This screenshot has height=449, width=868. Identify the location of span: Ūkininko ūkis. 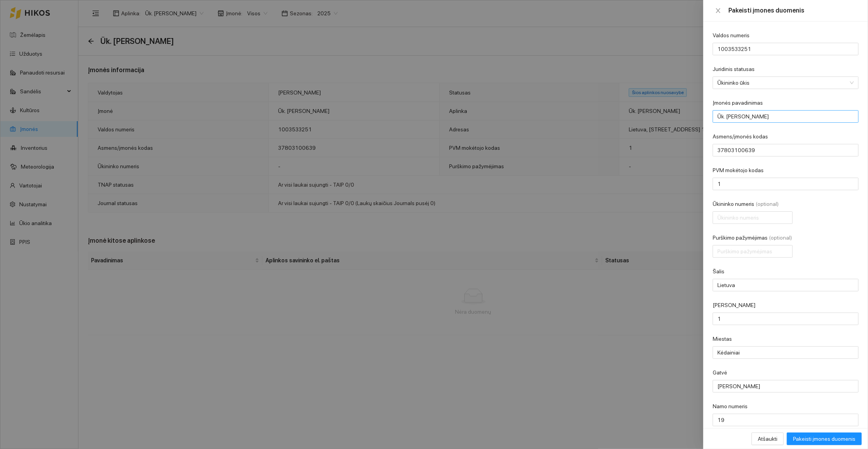
(776, 83).